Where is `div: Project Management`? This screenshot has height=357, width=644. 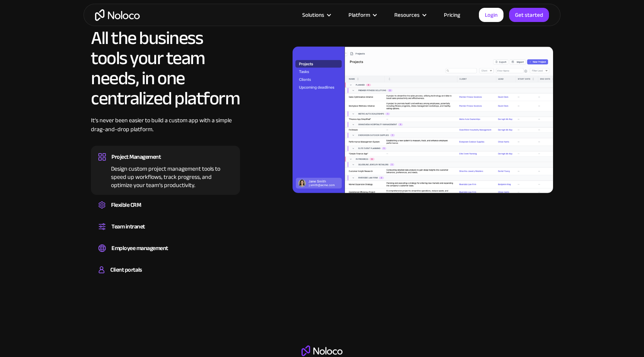
div: Project Management is located at coordinates (136, 157).